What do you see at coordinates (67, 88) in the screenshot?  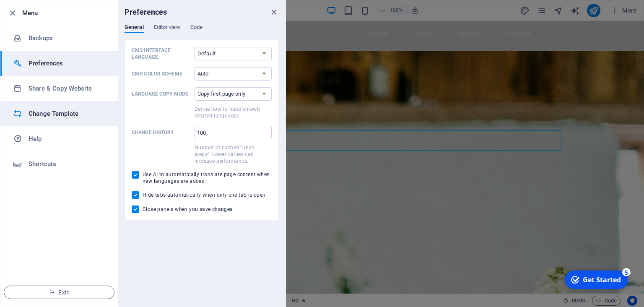 I see `h6: Share & Copy Website` at bounding box center [67, 88].